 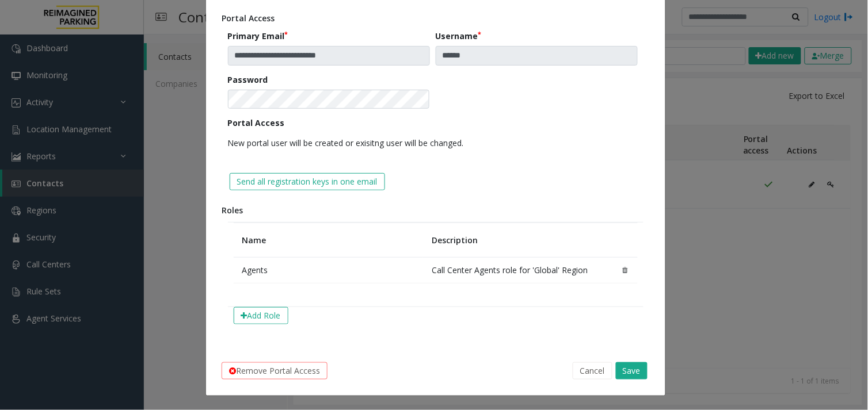 What do you see at coordinates (631, 371) in the screenshot?
I see `button: Save` at bounding box center [631, 371].